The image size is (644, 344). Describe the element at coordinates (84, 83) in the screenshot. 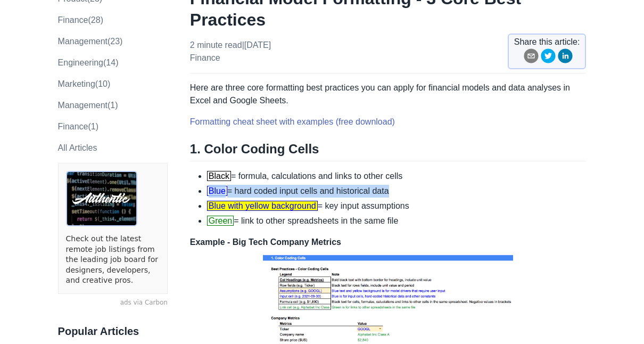

I see `a: marketing(10)` at that location.